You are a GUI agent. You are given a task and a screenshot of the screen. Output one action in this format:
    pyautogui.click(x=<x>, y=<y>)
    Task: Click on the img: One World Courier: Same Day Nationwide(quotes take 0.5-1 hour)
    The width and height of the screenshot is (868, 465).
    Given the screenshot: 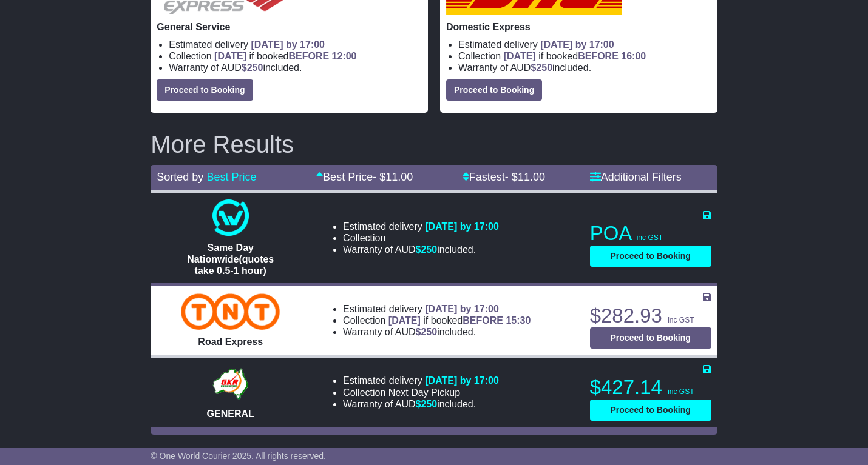 What is the action you would take?
    pyautogui.click(x=231, y=218)
    